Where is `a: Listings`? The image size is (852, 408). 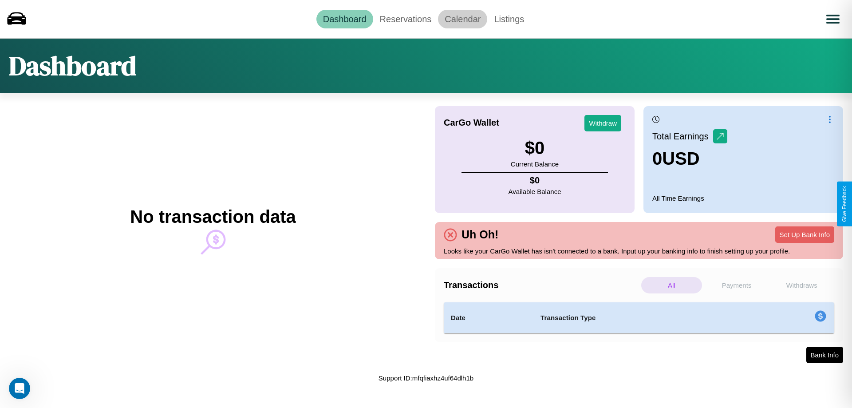
a: Listings is located at coordinates (509, 19).